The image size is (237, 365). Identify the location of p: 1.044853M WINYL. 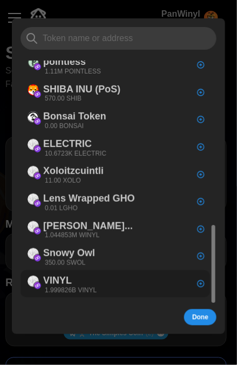
(72, 235).